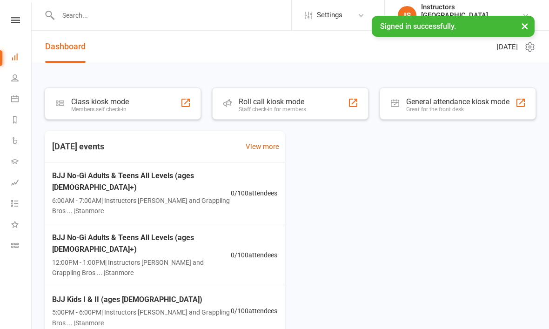 The image size is (549, 329). I want to click on div: Members self check-in, so click(100, 109).